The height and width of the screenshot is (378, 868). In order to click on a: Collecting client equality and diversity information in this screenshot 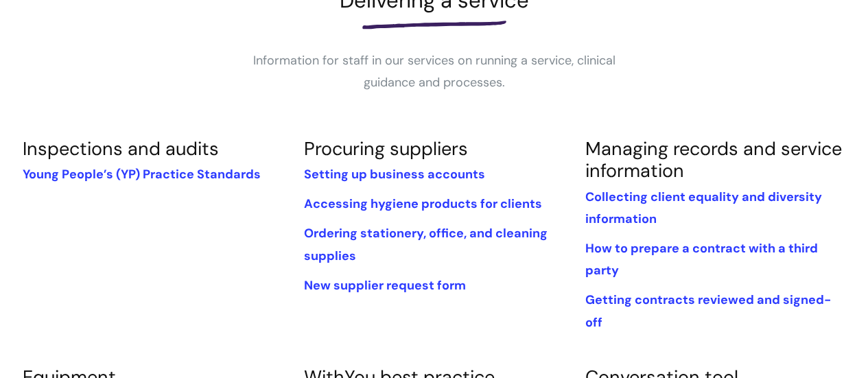, I will do `click(702, 207)`.